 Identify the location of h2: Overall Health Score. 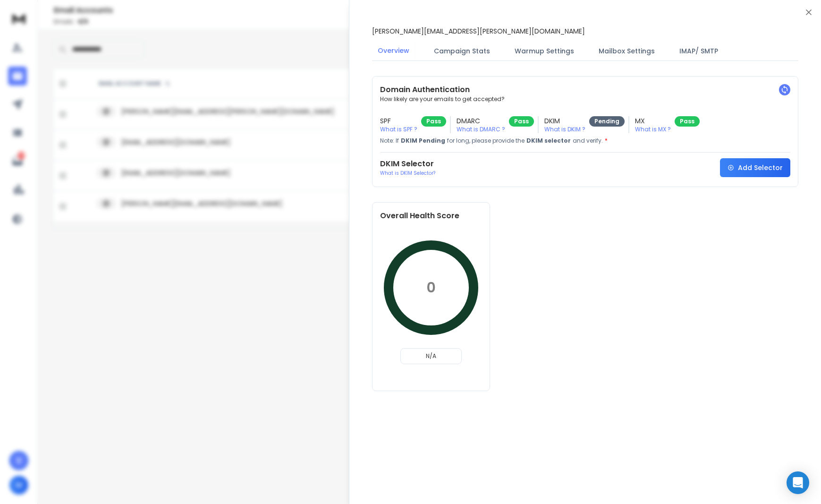
(431, 216).